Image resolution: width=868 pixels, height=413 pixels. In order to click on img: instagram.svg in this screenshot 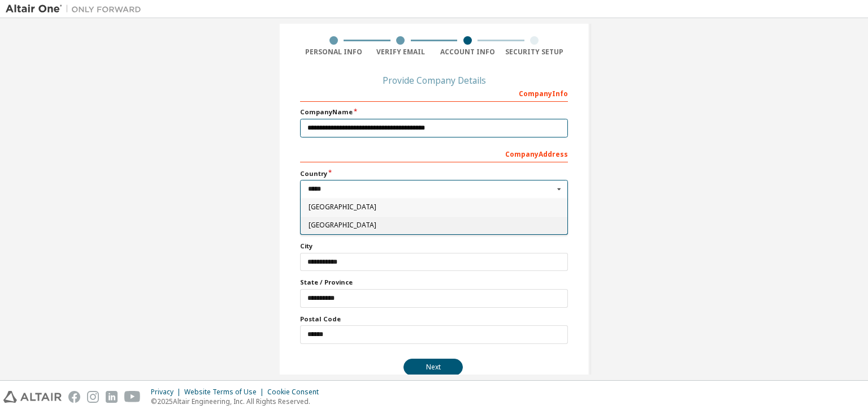, I will do `click(93, 396)`.